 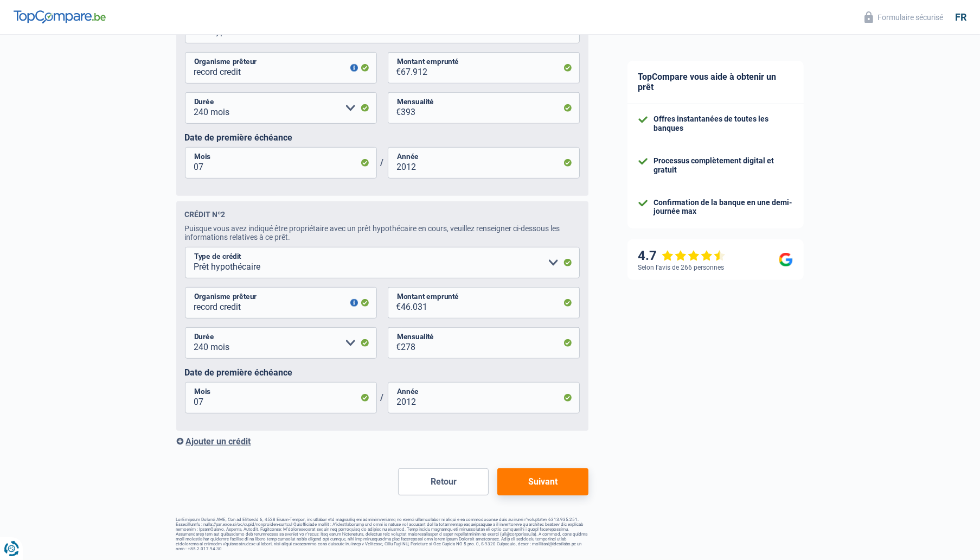 I want to click on button: Suivant, so click(x=543, y=482).